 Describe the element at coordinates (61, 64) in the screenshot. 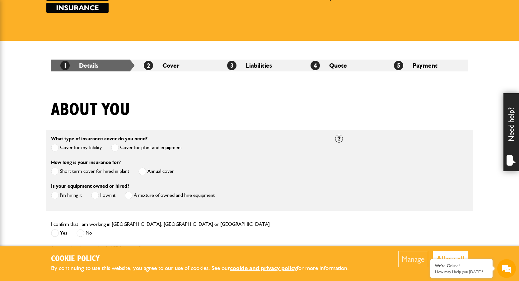

I see `input: Enter your last name` at that location.